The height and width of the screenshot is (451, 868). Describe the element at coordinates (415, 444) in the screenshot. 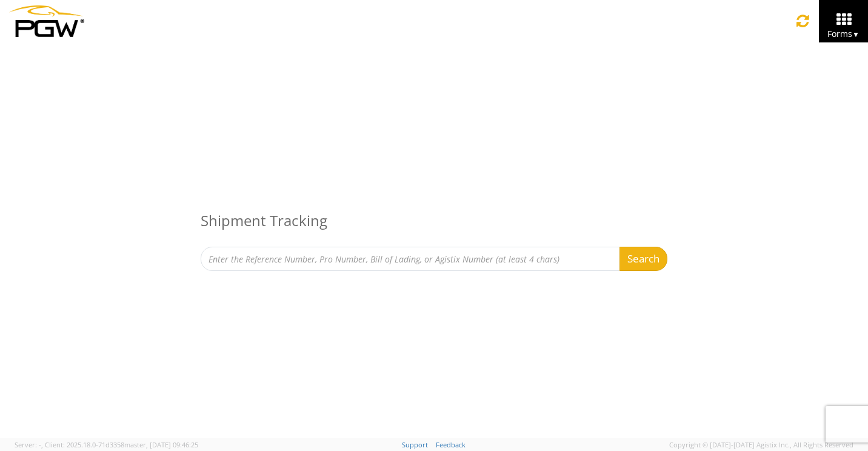

I see `a: Support` at that location.